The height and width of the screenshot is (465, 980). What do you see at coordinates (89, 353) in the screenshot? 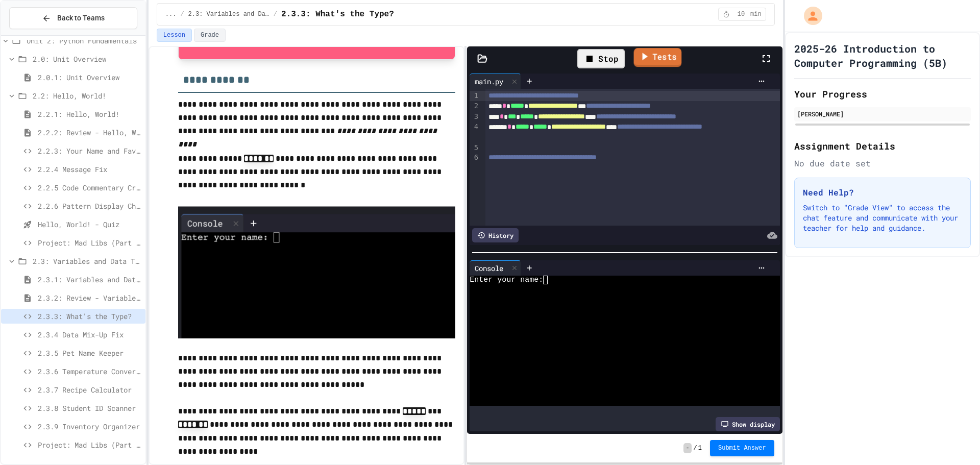
I see `span: 2.3.5 Pet Name Keeper` at bounding box center [89, 353].